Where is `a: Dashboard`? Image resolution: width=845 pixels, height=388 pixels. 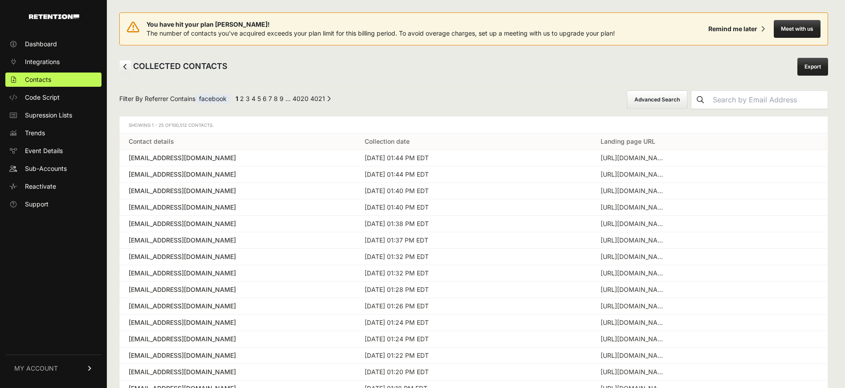 a: Dashboard is located at coordinates (53, 44).